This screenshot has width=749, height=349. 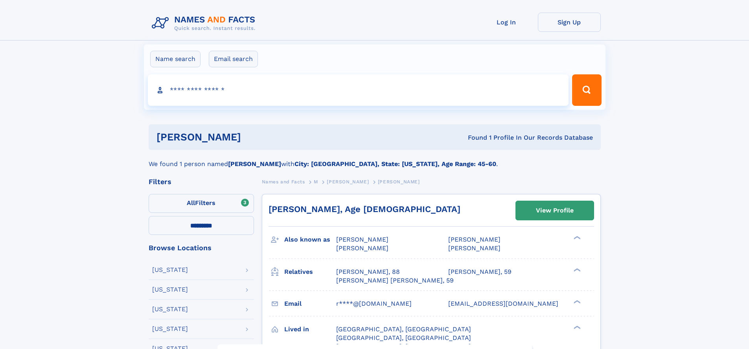 I want to click on label: Name search, so click(x=175, y=59).